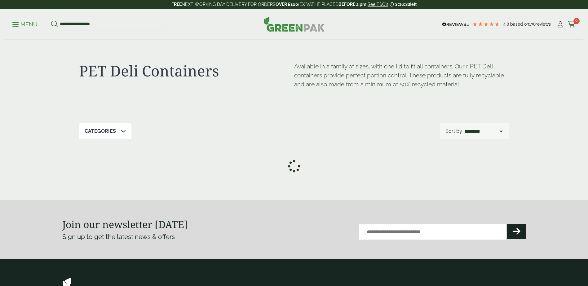 This screenshot has width=588, height=286. Describe the element at coordinates (399, 75) in the screenshot. I see `span: Available in a family of sizes, with one lid to fit all containers. Our r PET Deli containers pro...` at that location.